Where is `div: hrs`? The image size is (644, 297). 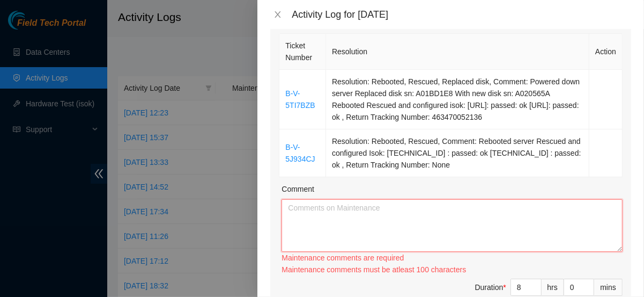 div: hrs is located at coordinates (553, 287).